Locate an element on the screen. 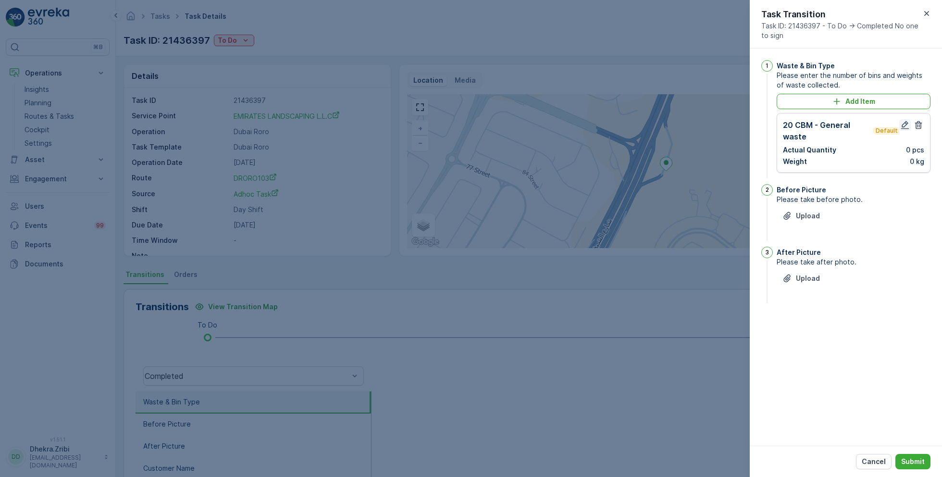 Image resolution: width=942 pixels, height=477 pixels. p: Weight is located at coordinates (795, 162).